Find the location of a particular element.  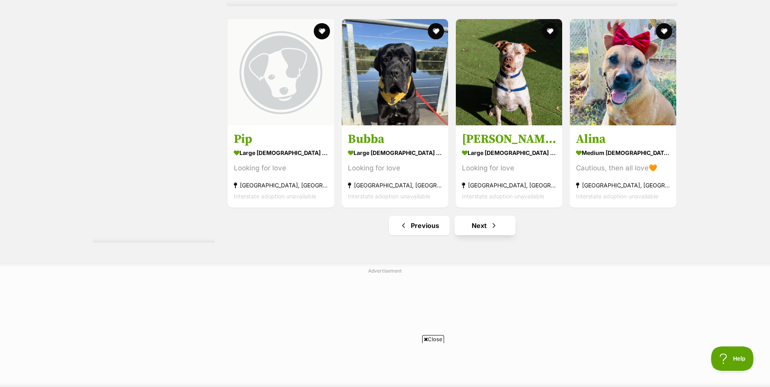

nav: Pagination is located at coordinates (452, 226).